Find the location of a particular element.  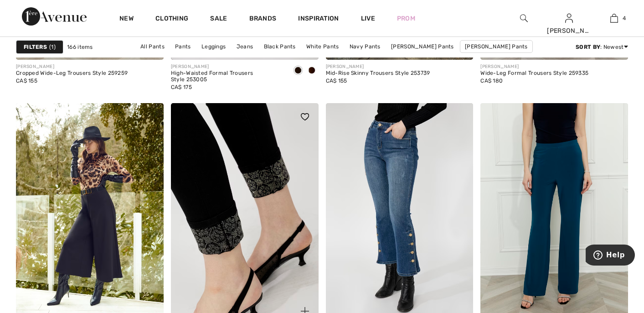

a: Clothing is located at coordinates (172, 19).